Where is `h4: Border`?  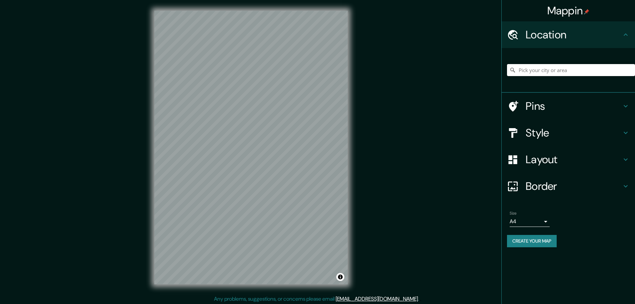
h4: Border is located at coordinates (574, 186).